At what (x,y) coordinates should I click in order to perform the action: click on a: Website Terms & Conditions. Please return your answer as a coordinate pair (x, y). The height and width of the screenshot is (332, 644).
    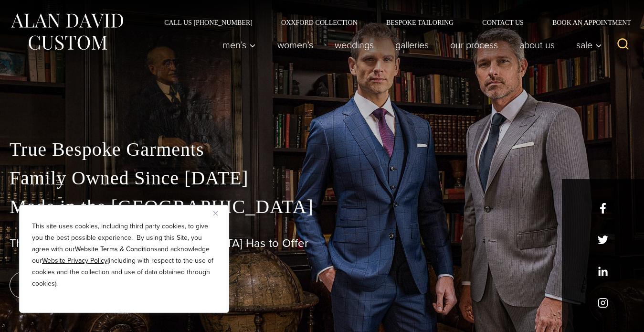
    Looking at the image, I should click on (116, 249).